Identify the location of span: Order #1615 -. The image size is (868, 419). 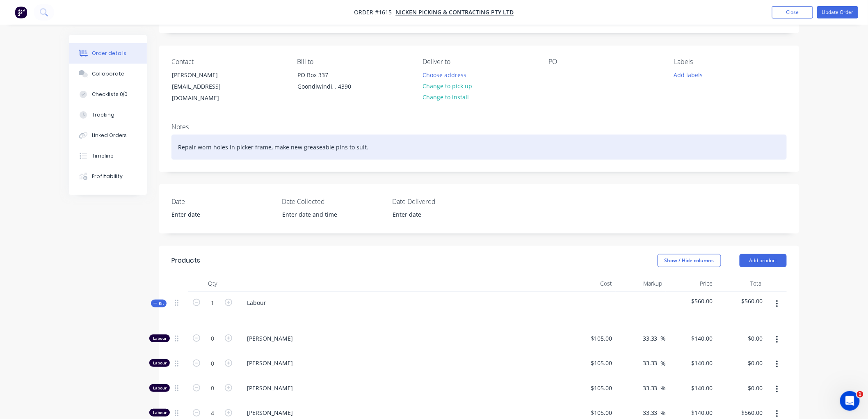
(375, 12).